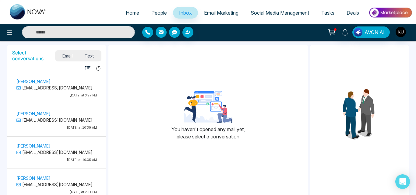 This screenshot has width=416, height=195. I want to click on span: Text, so click(89, 56).